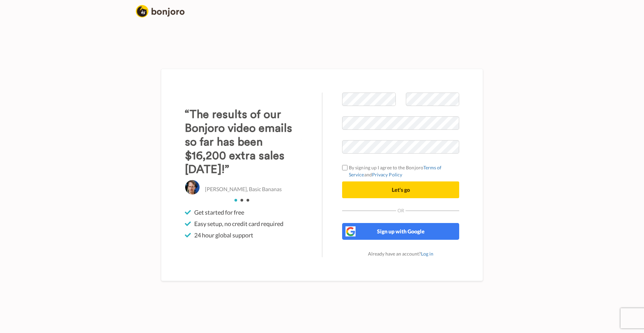 This screenshot has height=333, width=644. What do you see at coordinates (223, 235) in the screenshot?
I see `span: 24 hour global support` at bounding box center [223, 235].